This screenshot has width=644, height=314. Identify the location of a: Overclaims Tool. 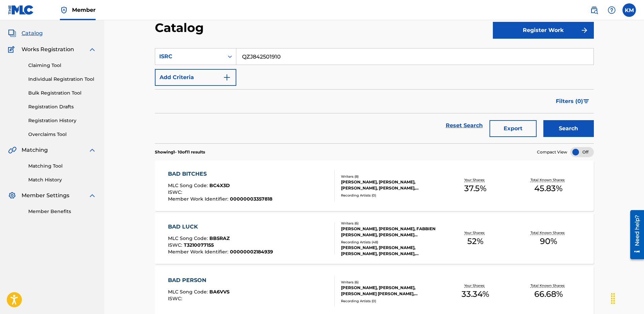
(62, 134).